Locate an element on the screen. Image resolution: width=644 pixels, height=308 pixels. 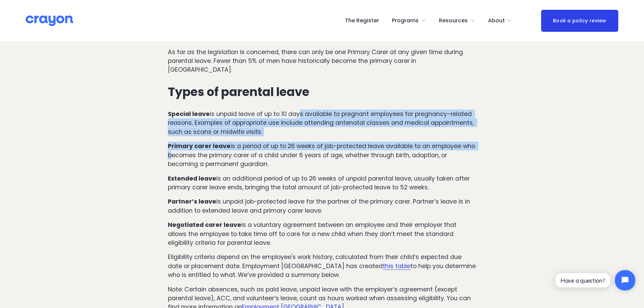
strong: Types of parental leave is located at coordinates (239, 91).